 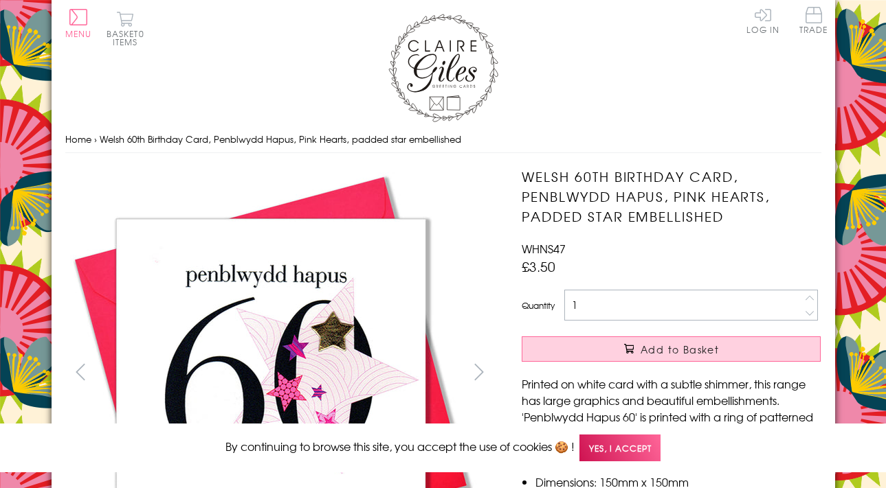 I want to click on p: Printed on white card with a subtle shimmer, this range has large graphics and beautiful embellis..., so click(x=671, y=417).